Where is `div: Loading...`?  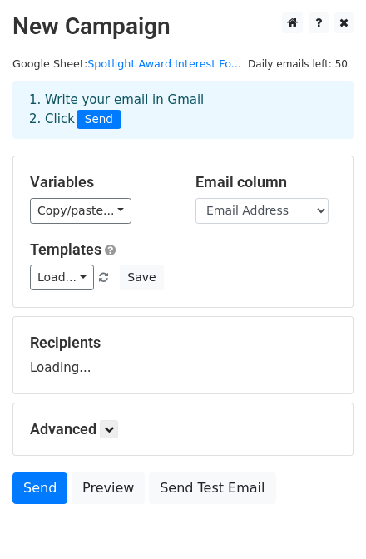
div: Loading... is located at coordinates (183, 355).